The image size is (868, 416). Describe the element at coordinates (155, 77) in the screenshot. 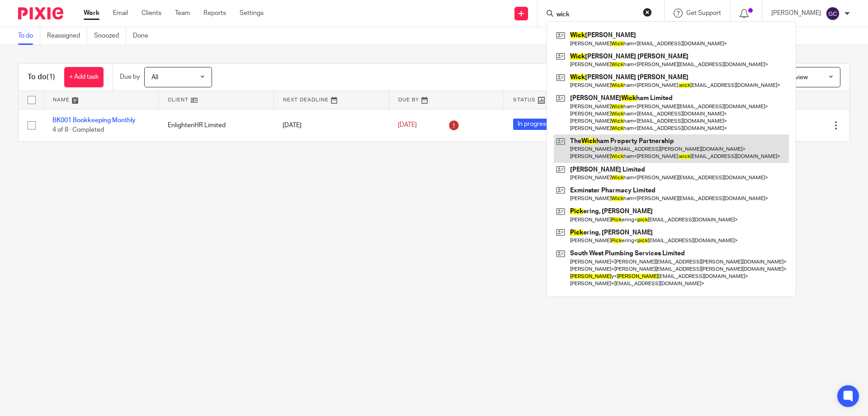

I see `span: All` at that location.